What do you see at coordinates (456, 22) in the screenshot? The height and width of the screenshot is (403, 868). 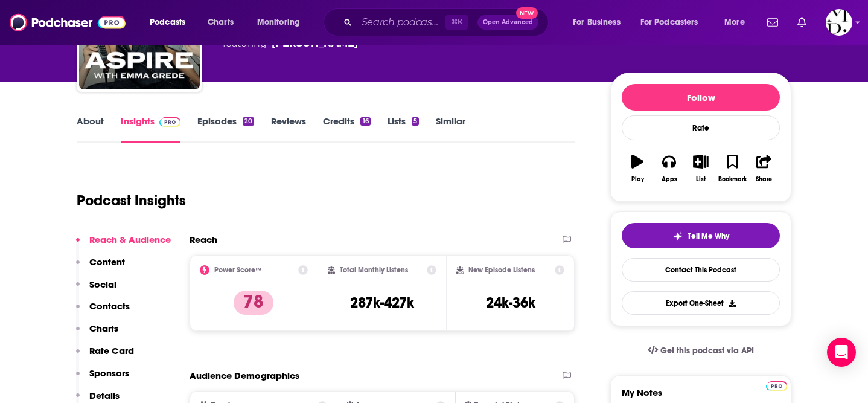 I see `span: ⌘ K` at bounding box center [456, 22].